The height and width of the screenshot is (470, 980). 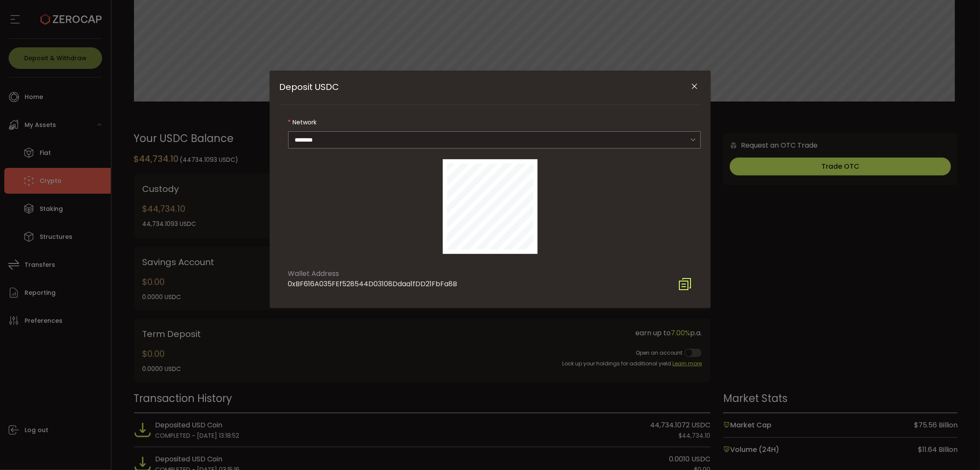 I want to click on span: Deposit USDC, so click(x=309, y=87).